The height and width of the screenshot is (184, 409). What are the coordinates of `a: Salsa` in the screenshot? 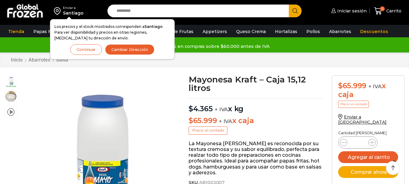 It's located at (62, 60).